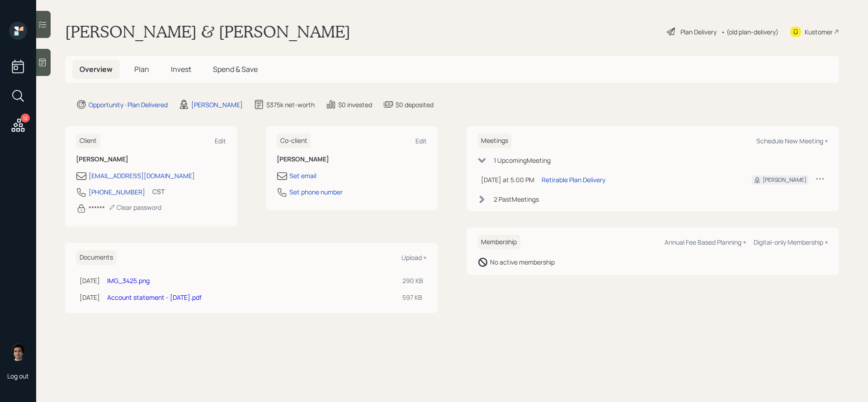 The width and height of the screenshot is (868, 402). I want to click on div: 2 Past Meeting s, so click(517, 199).